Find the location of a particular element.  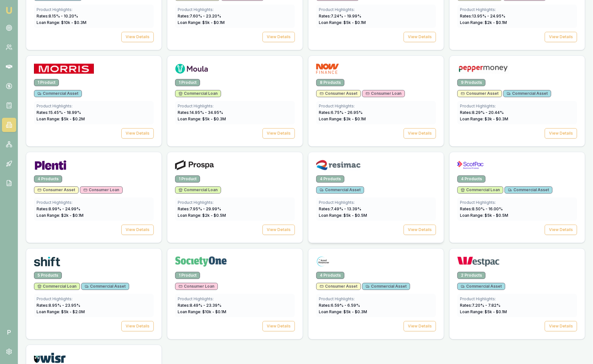

span: Loan Range: $ 10 k - $ 0.3 M is located at coordinates (61, 23).